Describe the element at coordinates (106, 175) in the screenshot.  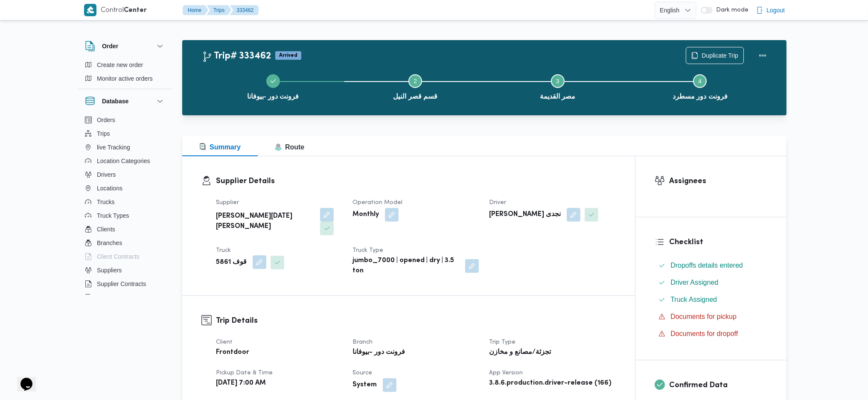
I see `span: Drivers` at that location.